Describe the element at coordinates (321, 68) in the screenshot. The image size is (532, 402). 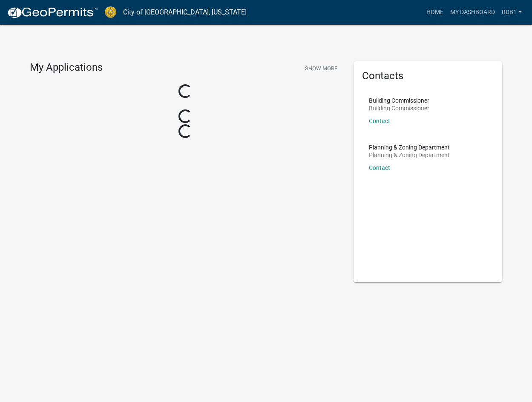
I see `button: Show More` at that location.